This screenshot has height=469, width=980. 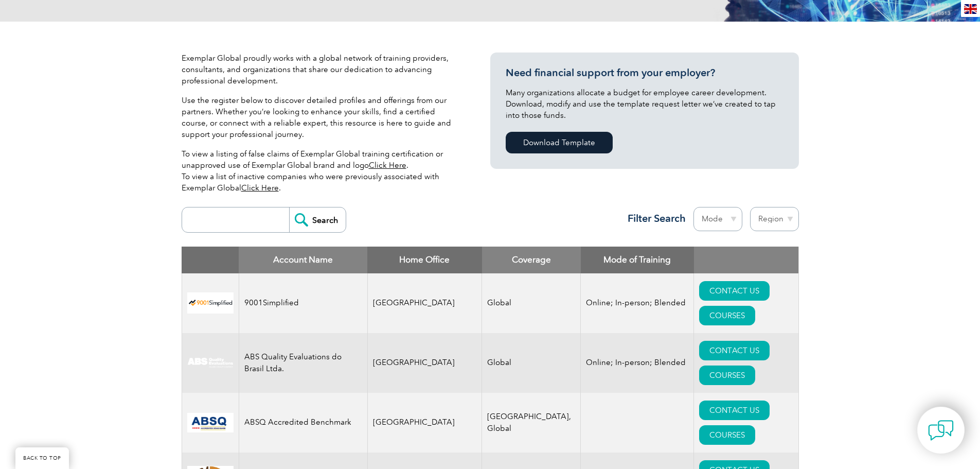 I want to click on h3: Need financial support from your employer?, so click(x=645, y=73).